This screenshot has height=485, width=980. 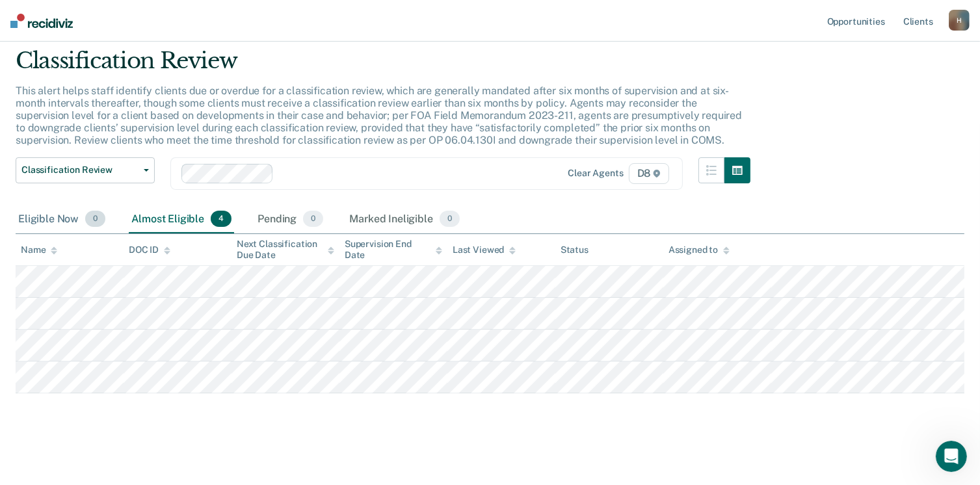 What do you see at coordinates (959, 20) in the screenshot?
I see `button: H` at bounding box center [959, 20].